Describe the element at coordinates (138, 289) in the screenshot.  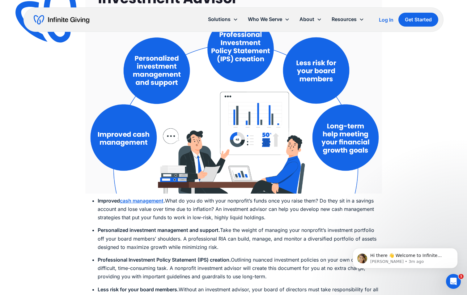
I see `strong: Less risk for your board members.` at that location.